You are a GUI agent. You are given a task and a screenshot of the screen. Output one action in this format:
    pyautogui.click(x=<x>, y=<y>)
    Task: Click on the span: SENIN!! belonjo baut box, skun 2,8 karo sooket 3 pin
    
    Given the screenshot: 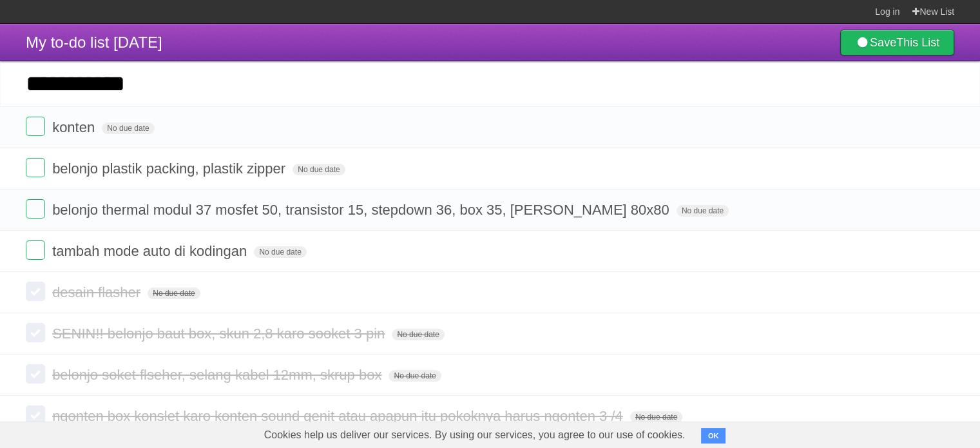 What is the action you would take?
    pyautogui.click(x=220, y=333)
    